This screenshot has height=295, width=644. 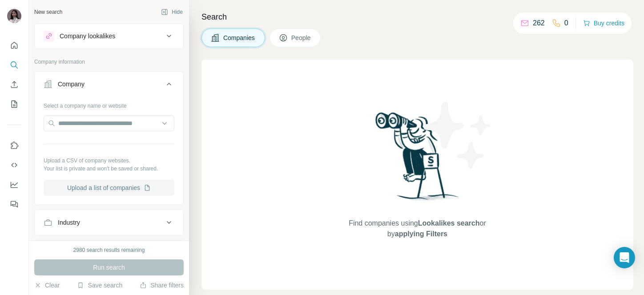 I want to click on div: New search, so click(x=48, y=12).